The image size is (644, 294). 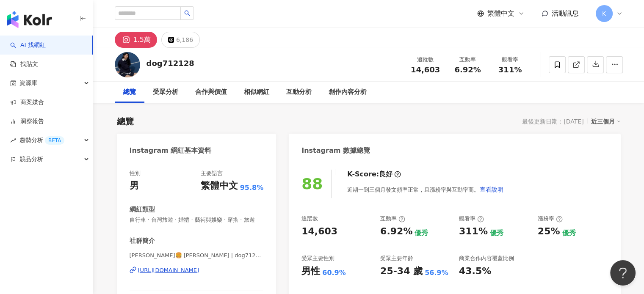 I want to click on span: 95.8%, so click(x=252, y=188).